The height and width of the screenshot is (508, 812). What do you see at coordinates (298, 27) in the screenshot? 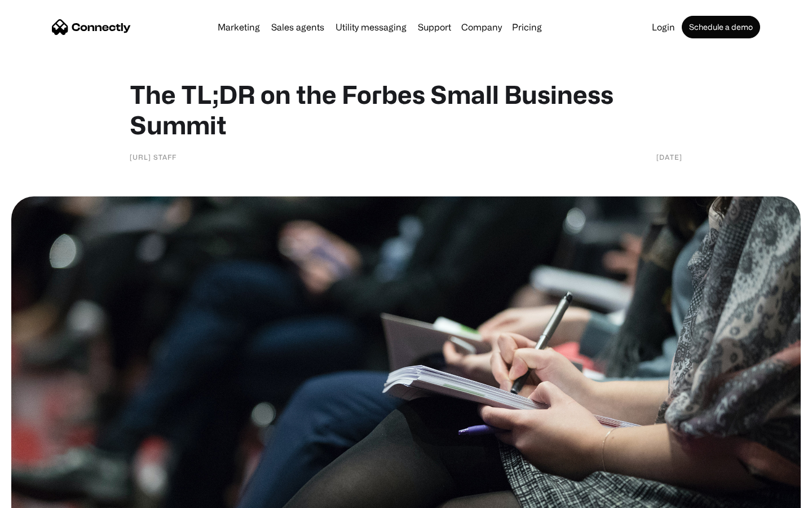
I see `a: Sales agents` at bounding box center [298, 27].